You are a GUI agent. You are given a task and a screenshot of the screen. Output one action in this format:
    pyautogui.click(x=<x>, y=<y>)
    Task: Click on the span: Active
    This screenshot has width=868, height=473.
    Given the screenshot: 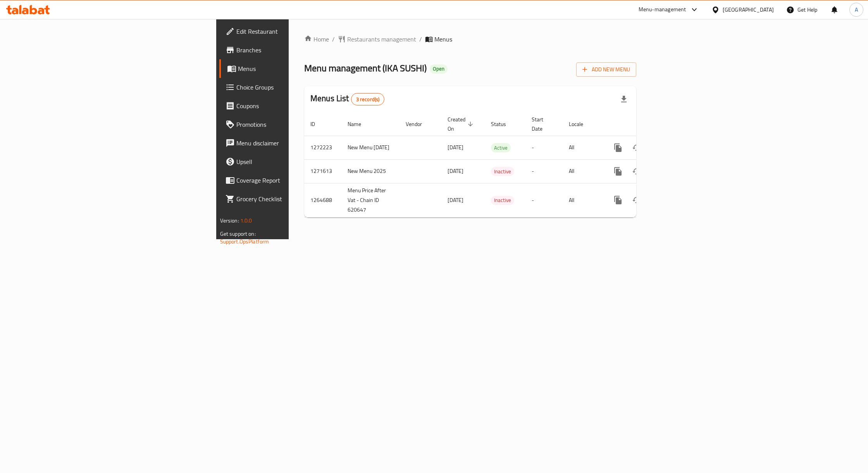 What is the action you would take?
    pyautogui.click(x=501, y=147)
    